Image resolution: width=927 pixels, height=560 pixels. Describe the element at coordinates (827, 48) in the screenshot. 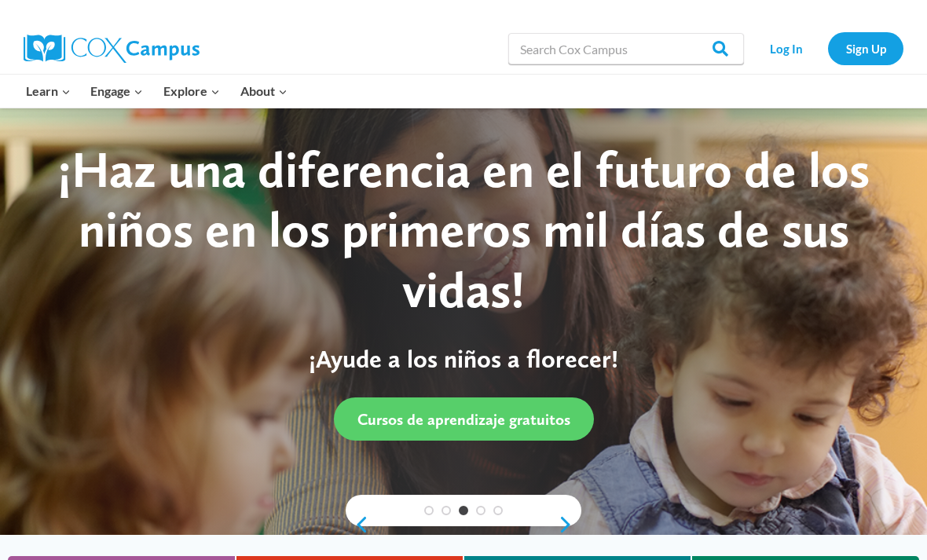

I see `nav: Secondary Navigation` at that location.